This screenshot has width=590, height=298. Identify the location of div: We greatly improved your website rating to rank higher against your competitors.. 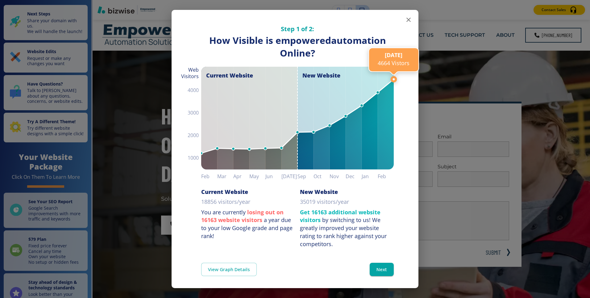
(343, 231).